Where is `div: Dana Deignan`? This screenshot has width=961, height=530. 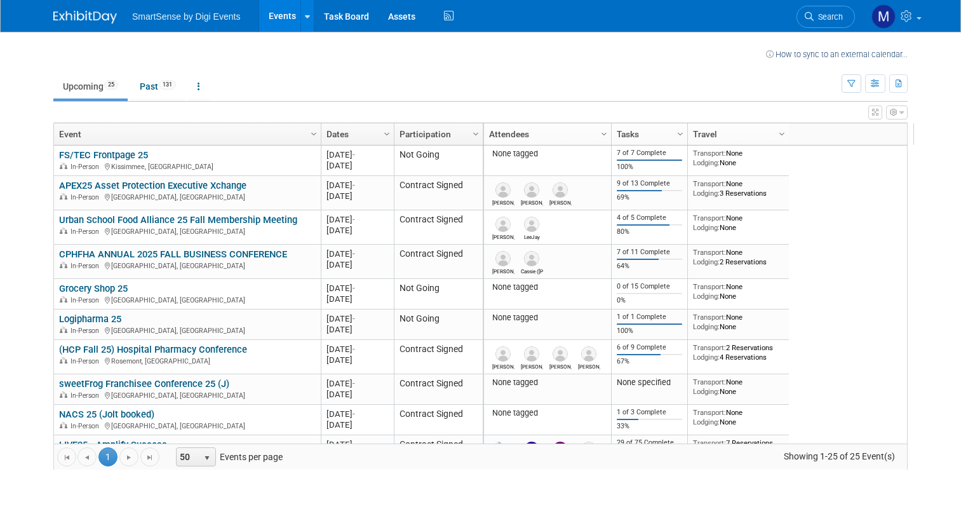 div: Dana Deignan is located at coordinates (560, 365).